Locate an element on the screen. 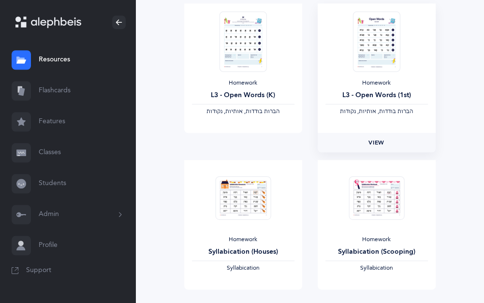  span: Support is located at coordinates (39, 271).